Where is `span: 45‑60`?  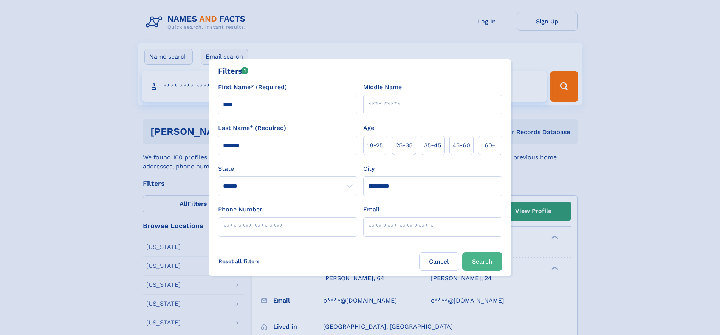
span: 45‑60 is located at coordinates (461, 146).